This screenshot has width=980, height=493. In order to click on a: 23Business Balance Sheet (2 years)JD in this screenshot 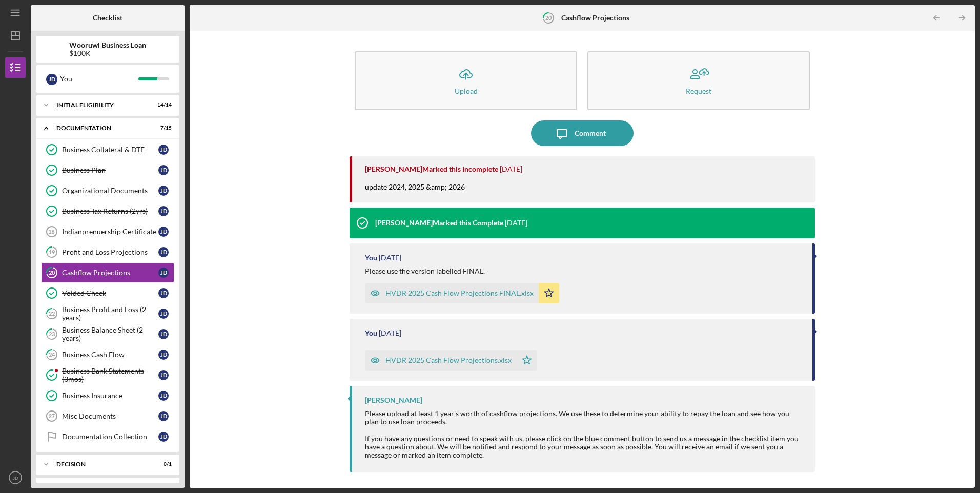, I will do `click(107, 334)`.